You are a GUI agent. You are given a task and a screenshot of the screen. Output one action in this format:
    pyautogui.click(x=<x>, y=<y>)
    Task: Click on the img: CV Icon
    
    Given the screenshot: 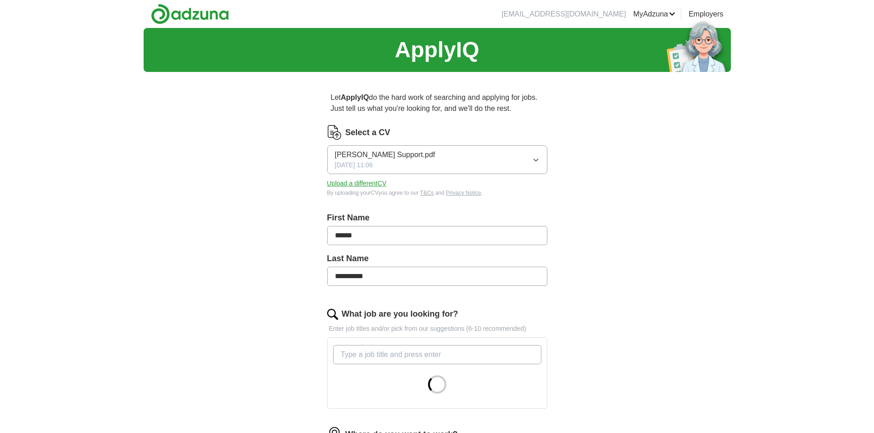 What is the action you would take?
    pyautogui.click(x=334, y=133)
    